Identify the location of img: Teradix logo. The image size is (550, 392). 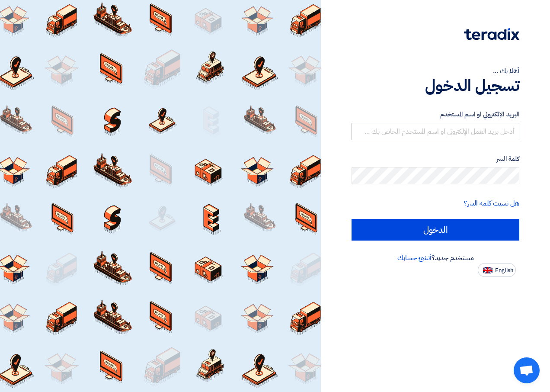
(492, 35).